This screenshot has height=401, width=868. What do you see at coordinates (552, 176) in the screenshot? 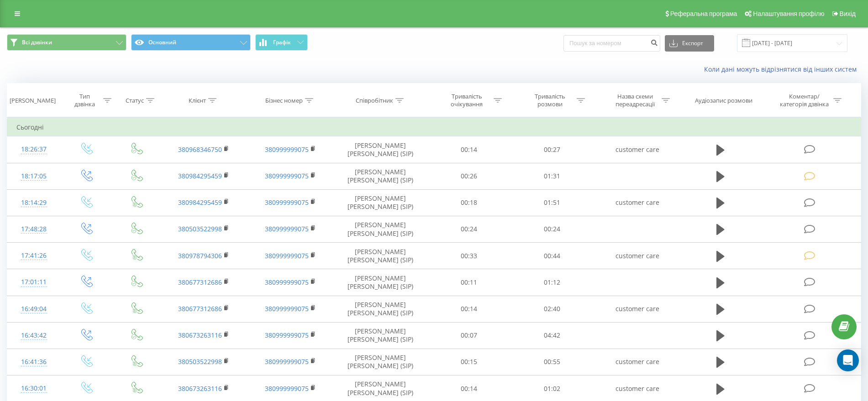
I see `td: 01:31` at bounding box center [552, 176].